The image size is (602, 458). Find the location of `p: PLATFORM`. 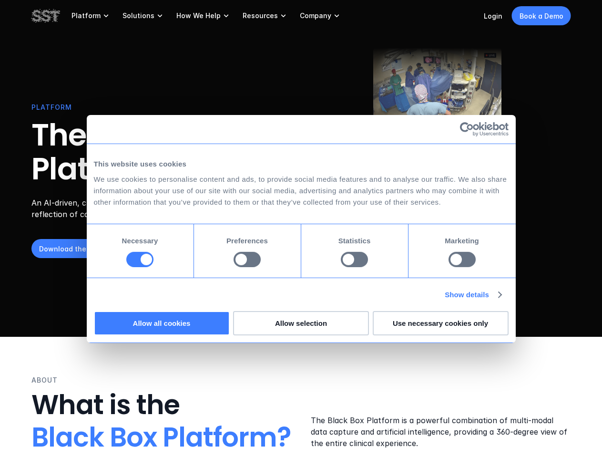

p: PLATFORM is located at coordinates (51, 107).